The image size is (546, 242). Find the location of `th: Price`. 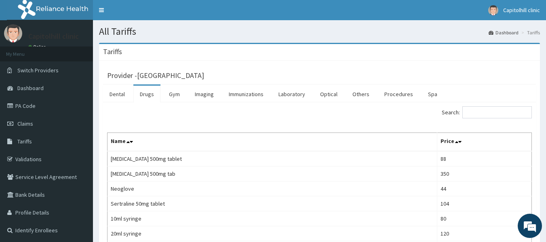

th: Price is located at coordinates (484, 142).